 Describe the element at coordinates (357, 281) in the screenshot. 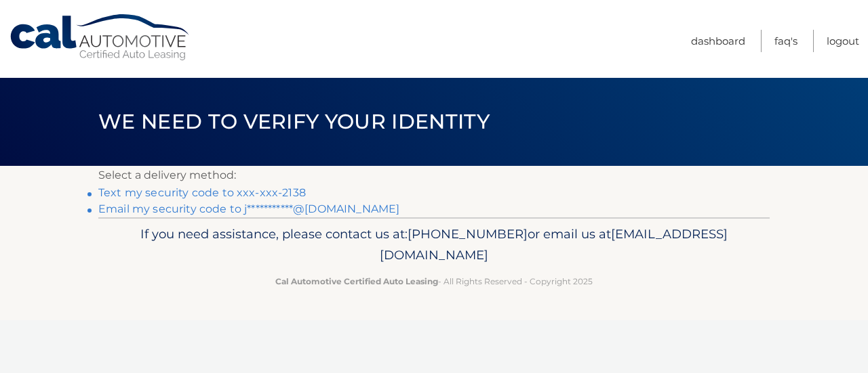

I see `strong: Cal Automotive Certified Auto Leasing` at that location.